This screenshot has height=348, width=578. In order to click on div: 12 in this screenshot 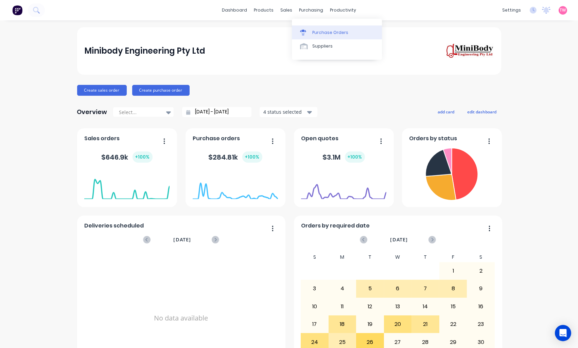, I will do `click(370, 307)`.